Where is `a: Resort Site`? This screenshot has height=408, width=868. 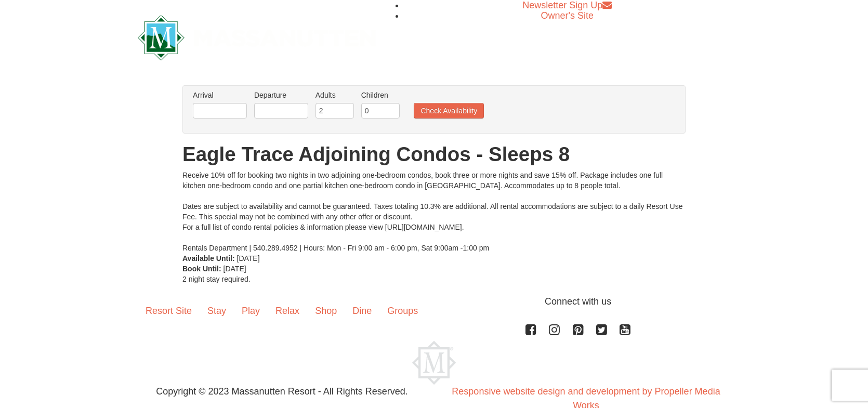
a: Resort Site is located at coordinates (169, 311).